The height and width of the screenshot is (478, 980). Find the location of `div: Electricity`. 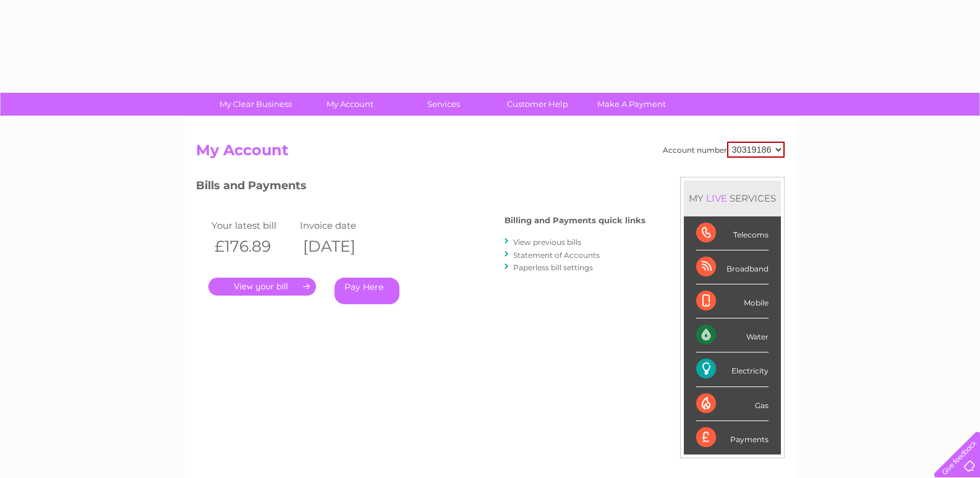

div: Electricity is located at coordinates (732, 369).